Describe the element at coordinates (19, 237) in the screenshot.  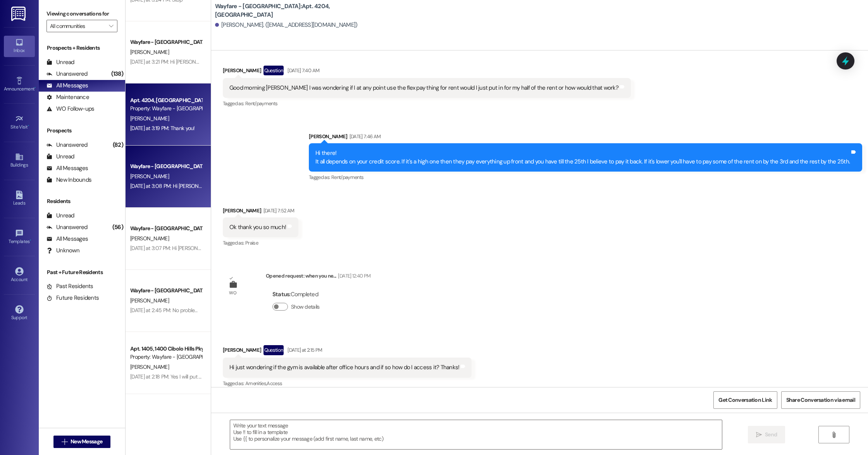
I see `a: Templates •` at that location.